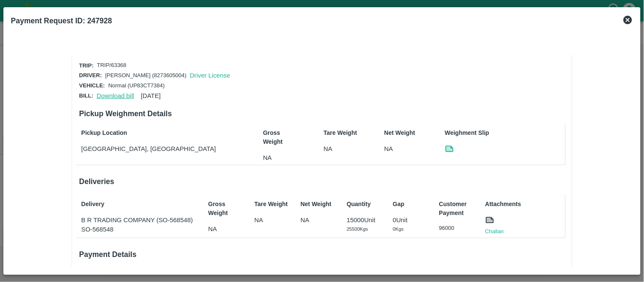 The image size is (644, 282). I want to click on h6: Payment Details, so click(322, 254).